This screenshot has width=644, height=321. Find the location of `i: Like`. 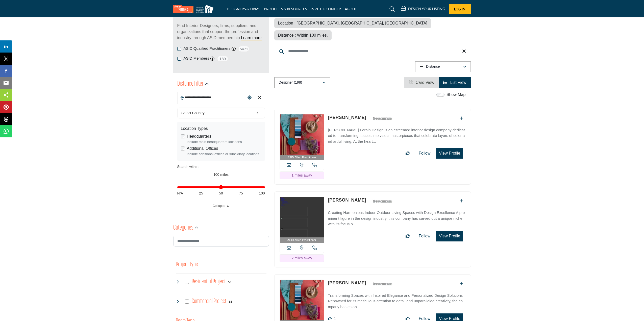

i: Like is located at coordinates (330, 319).